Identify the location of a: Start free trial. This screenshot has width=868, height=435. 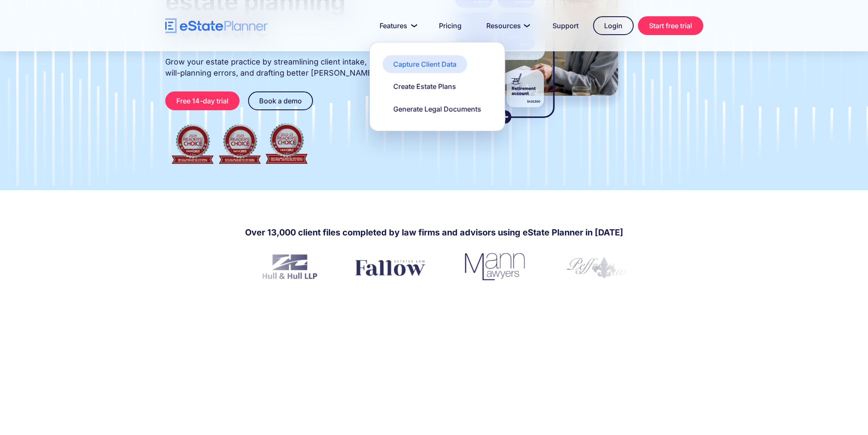
(671, 25).